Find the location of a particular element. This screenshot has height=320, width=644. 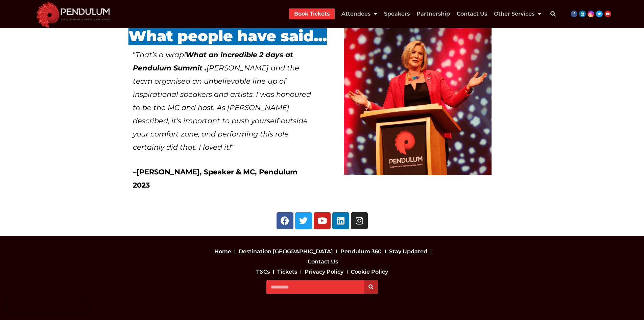

a: T&Cs is located at coordinates (263, 272).